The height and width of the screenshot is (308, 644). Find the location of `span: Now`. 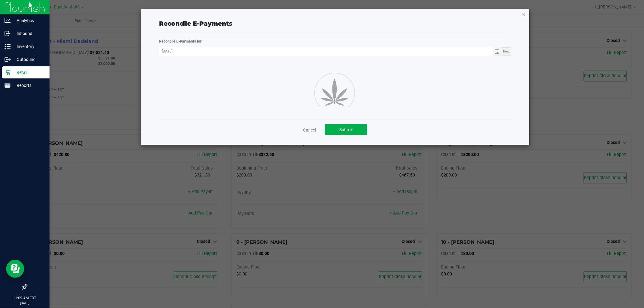

span: Now is located at coordinates (506, 51).